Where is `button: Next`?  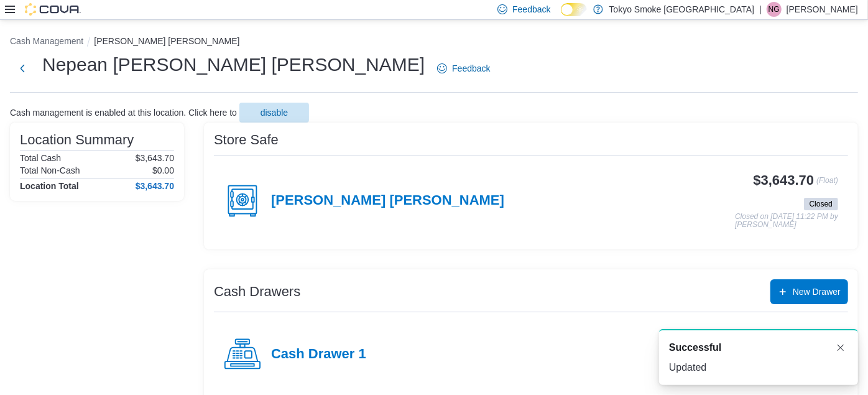 button: Next is located at coordinates (23, 68).